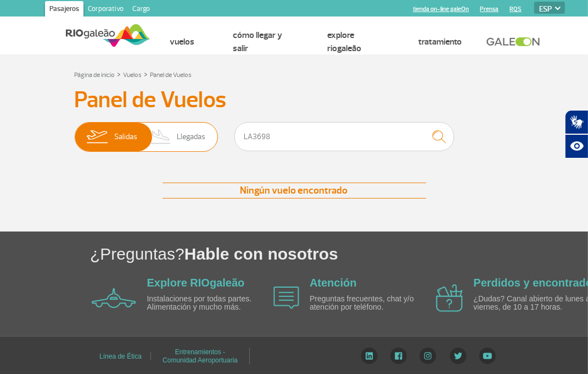 This screenshot has width=588, height=374. Describe the element at coordinates (373, 303) in the screenshot. I see `p: Preguntas frecuentes, chat y/o atención por teléfono.` at that location.